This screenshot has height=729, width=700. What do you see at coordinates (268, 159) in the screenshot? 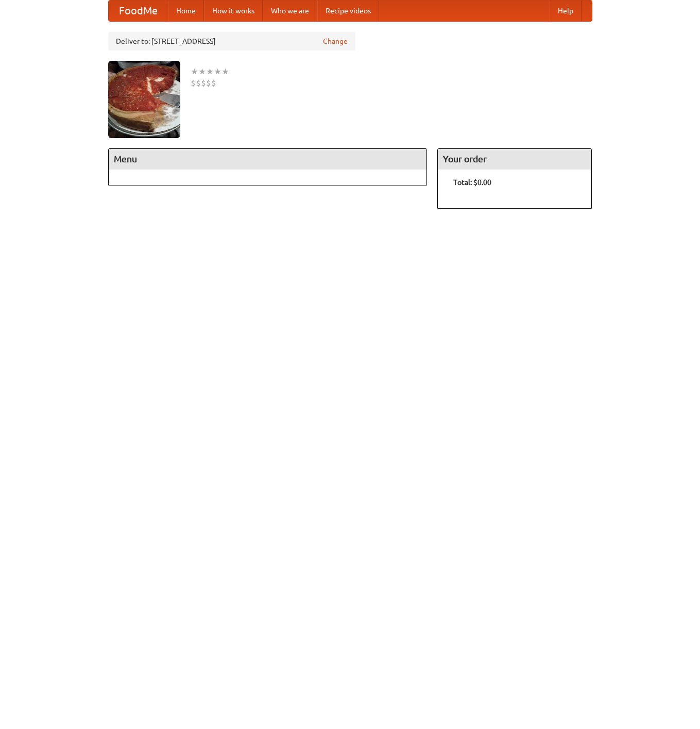
I see `h4: Menu` at bounding box center [268, 159].